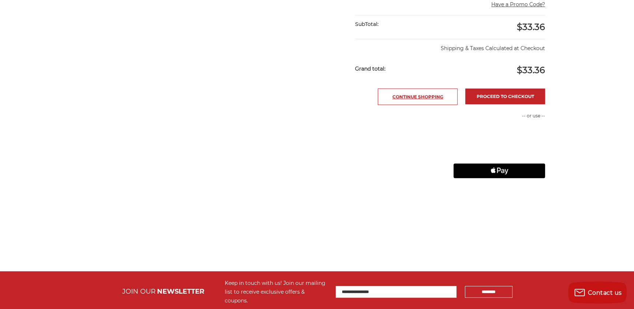 The image size is (634, 309). What do you see at coordinates (370, 69) in the screenshot?
I see `strong: Grand total:` at bounding box center [370, 69].